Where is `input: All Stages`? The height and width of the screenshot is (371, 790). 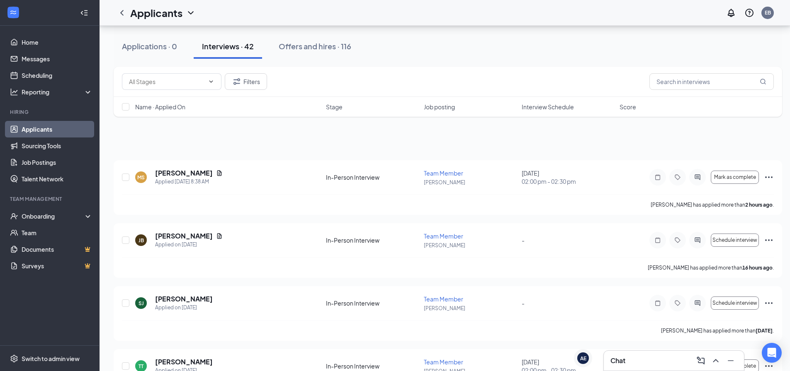 input: All Stages is located at coordinates (167, 82).